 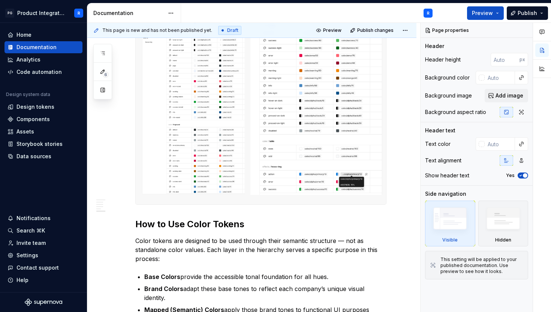 I want to click on a: Supernova Logo, so click(x=44, y=302).